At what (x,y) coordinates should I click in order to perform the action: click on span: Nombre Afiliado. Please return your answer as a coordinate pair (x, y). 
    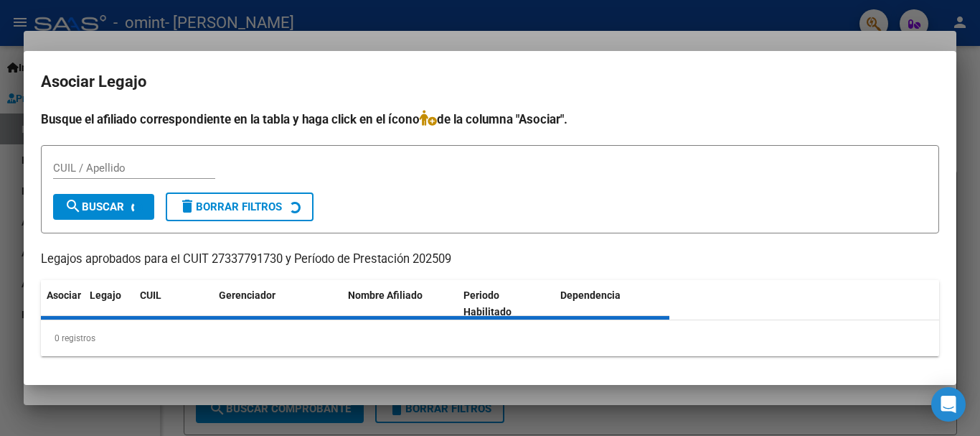
    Looking at the image, I should click on (385, 295).